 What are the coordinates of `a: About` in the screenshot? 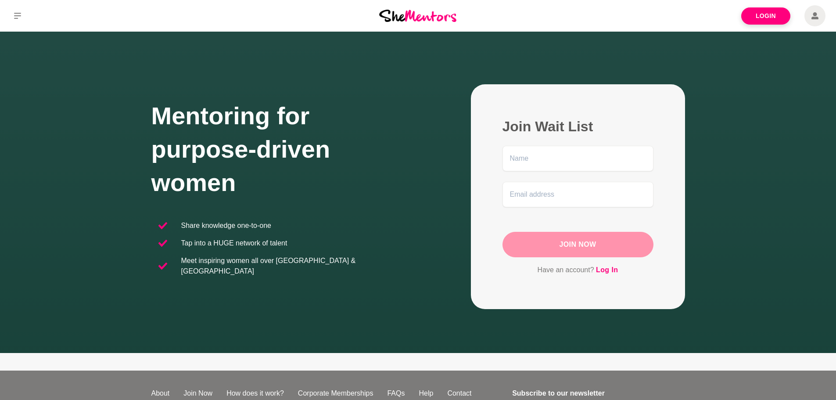 It's located at (161, 393).